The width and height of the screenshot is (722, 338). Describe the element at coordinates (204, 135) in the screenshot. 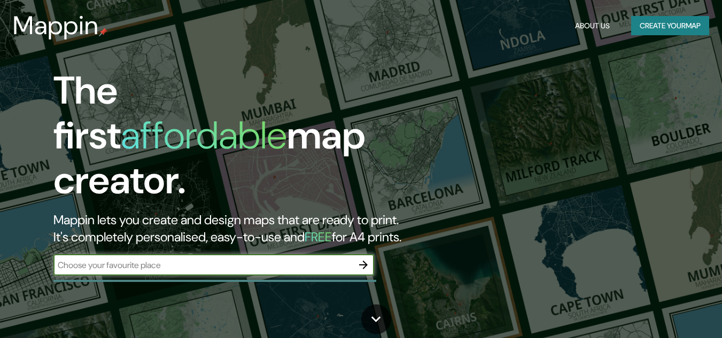

I see `h1: affordable` at that location.